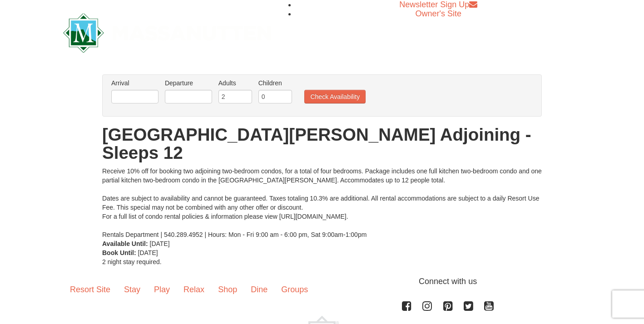 The image size is (644, 324). What do you see at coordinates (438, 14) in the screenshot?
I see `a: Owner's Site` at bounding box center [438, 14].